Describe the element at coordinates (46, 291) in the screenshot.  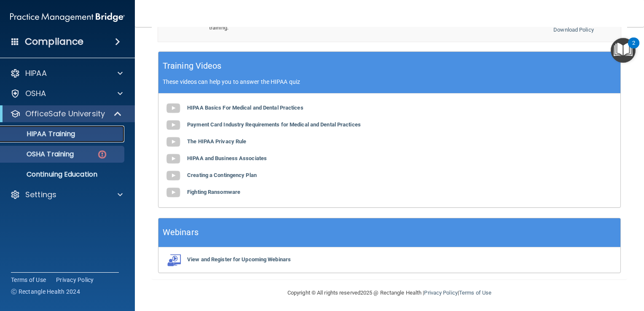
I see `span: Ⓒ Rectangle Health 2024` at that location.